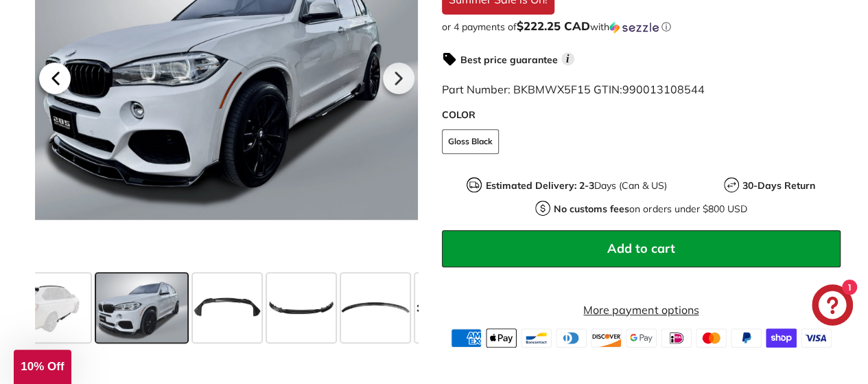  Describe the element at coordinates (592, 209) in the screenshot. I see `strong: No customs fees` at that location.